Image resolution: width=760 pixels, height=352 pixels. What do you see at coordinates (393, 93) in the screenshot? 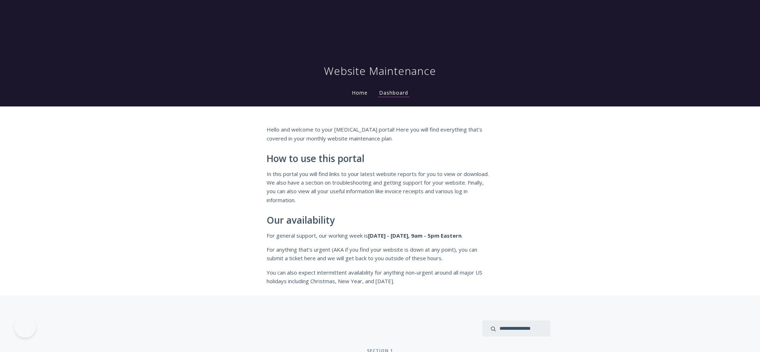
I see `a: Dashboard` at bounding box center [393, 93].